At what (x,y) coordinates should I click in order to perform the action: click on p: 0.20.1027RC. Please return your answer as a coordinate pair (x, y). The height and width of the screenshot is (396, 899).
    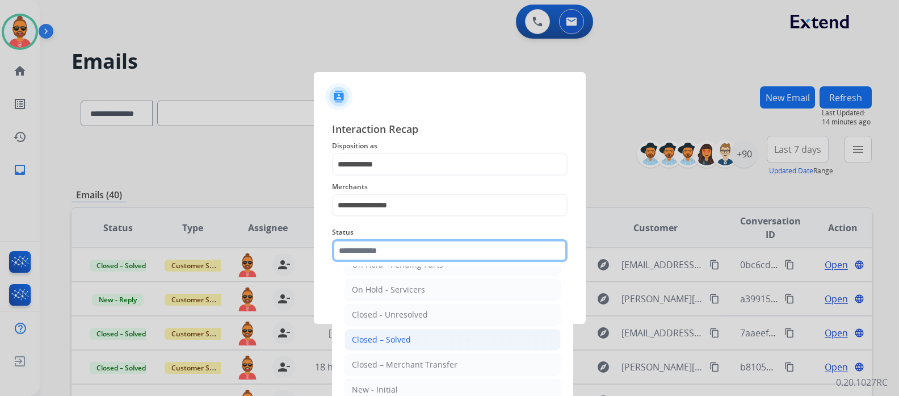
    Looking at the image, I should click on (862, 382).